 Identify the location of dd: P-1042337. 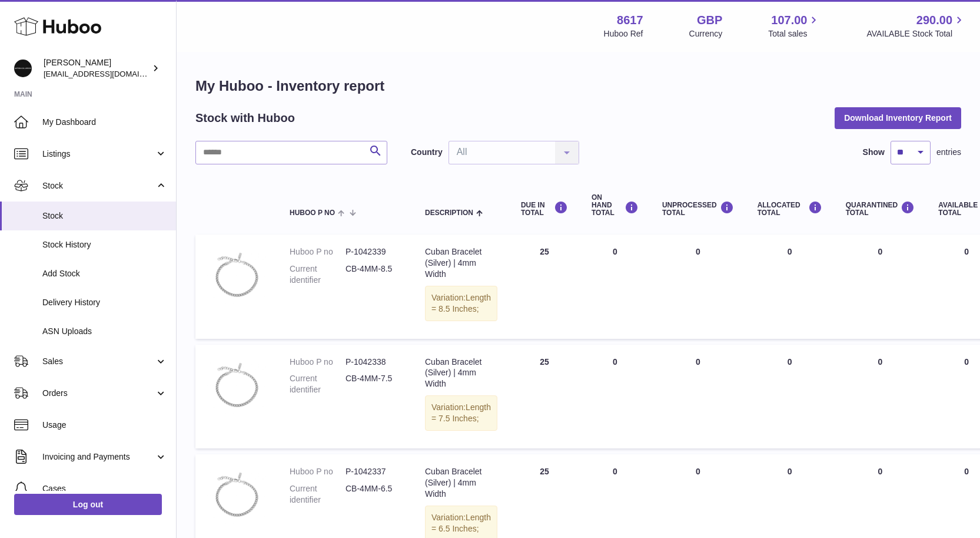
(373, 471).